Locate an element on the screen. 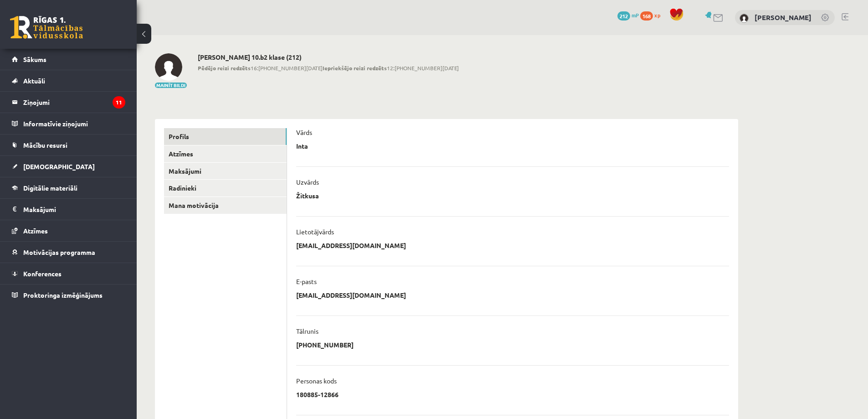 The image size is (868, 419). a: Mācību resursi is located at coordinates (68, 145).